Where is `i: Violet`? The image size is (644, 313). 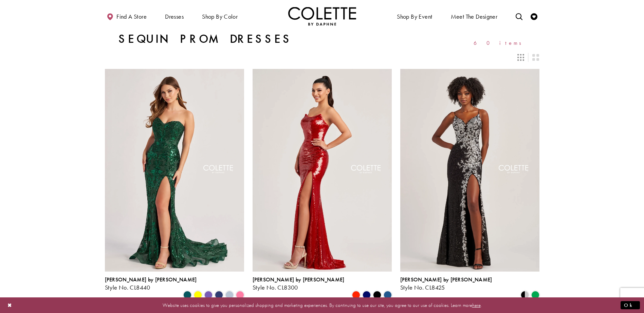
i: Violet is located at coordinates (208, 295).